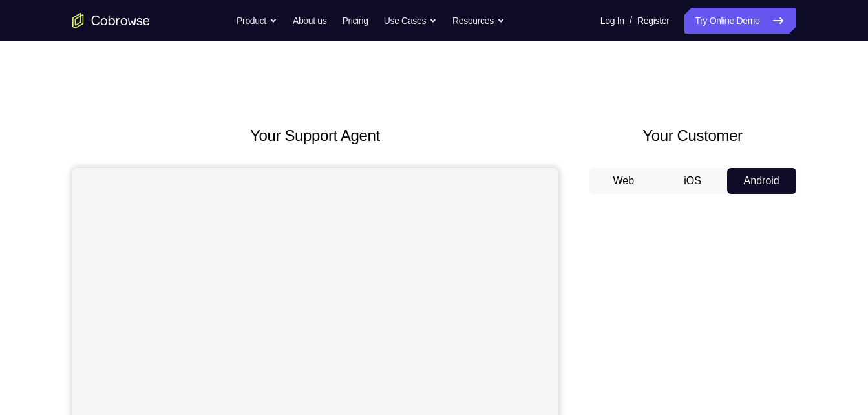 Image resolution: width=868 pixels, height=415 pixels. What do you see at coordinates (762, 181) in the screenshot?
I see `button: Android` at bounding box center [762, 181].